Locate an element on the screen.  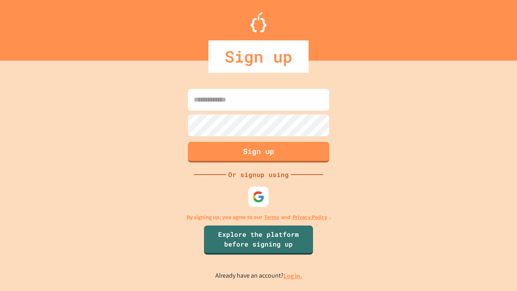
img: Logo.svg is located at coordinates (259, 22).